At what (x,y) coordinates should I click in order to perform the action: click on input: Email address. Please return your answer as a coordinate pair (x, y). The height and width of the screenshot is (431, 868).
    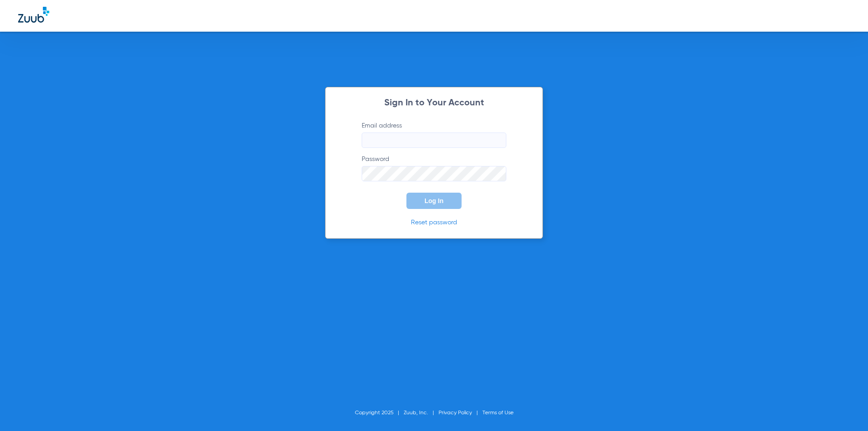
    Looking at the image, I should click on (434, 140).